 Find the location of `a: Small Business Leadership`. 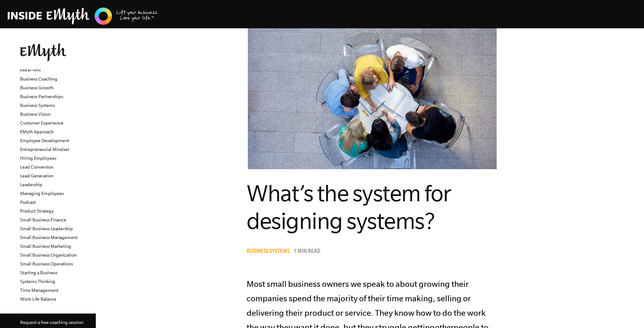

a: Small Business Leadership is located at coordinates (47, 229).